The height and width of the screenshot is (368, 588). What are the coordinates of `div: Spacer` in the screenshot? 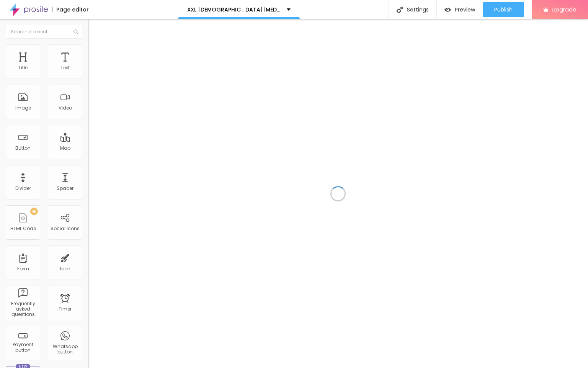 It's located at (65, 189).